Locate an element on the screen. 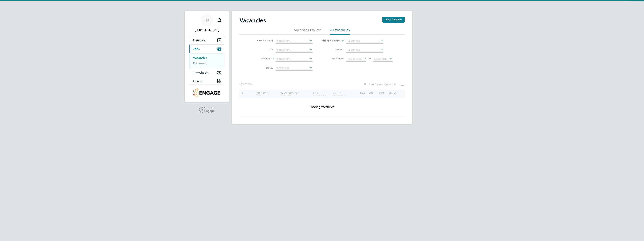  input: Select one is located at coordinates (294, 68).